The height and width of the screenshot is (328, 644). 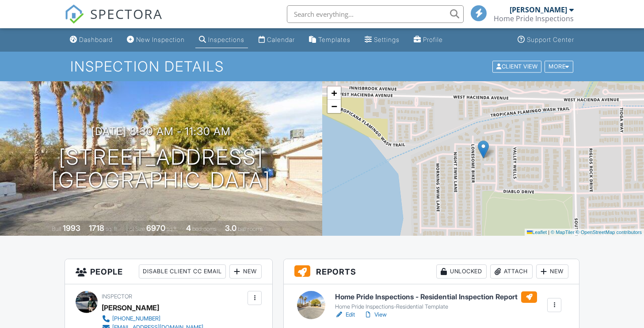 I want to click on a: Templates, so click(x=330, y=40).